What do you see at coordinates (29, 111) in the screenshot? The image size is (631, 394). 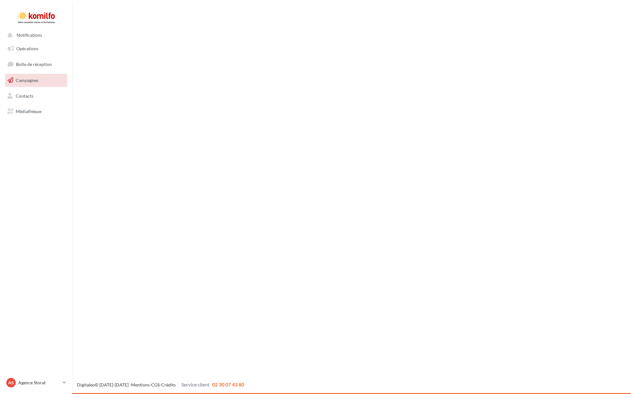 I see `span: Médiathèque` at bounding box center [29, 111].